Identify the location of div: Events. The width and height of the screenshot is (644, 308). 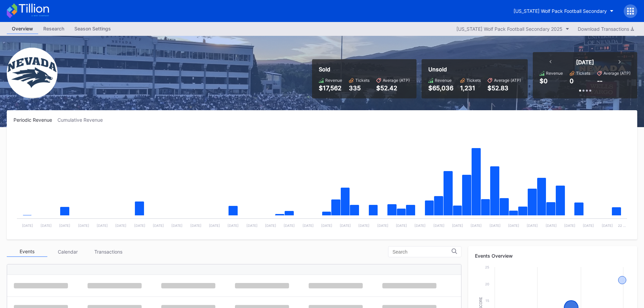
(27, 251).